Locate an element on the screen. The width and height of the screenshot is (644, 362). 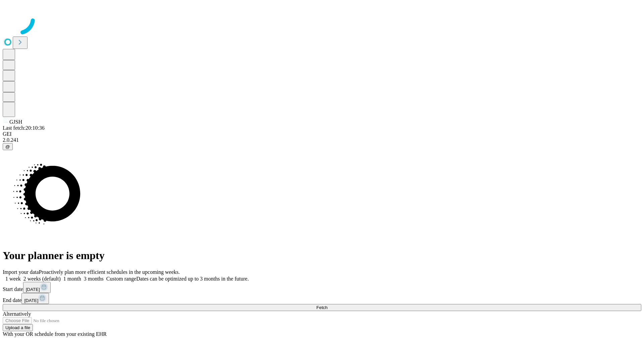
span: GJSH is located at coordinates (16, 122).